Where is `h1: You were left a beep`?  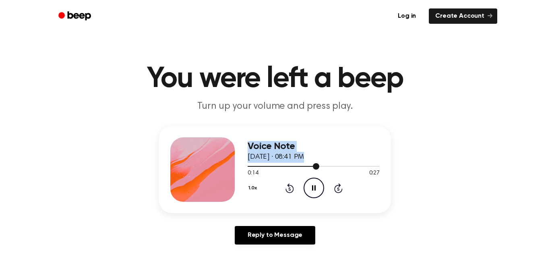
h1: You were left a beep is located at coordinates (275, 79).